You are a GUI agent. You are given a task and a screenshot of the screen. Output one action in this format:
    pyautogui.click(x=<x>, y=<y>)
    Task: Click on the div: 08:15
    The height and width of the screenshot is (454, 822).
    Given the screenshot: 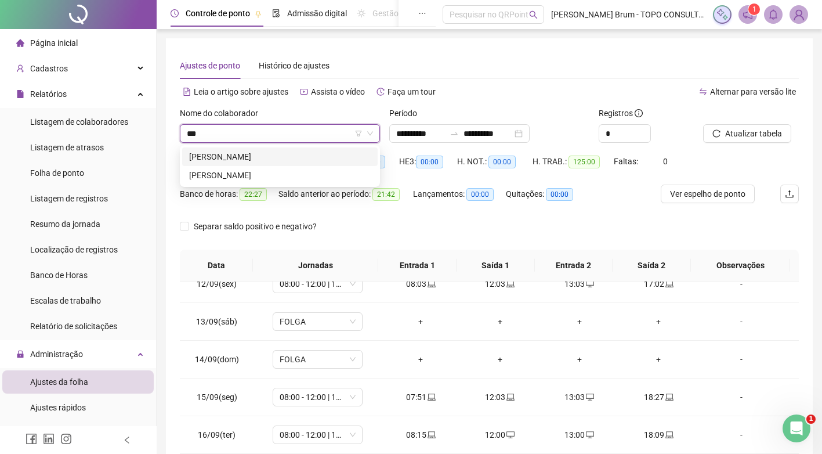 What is the action you would take?
    pyautogui.click(x=420, y=434)
    